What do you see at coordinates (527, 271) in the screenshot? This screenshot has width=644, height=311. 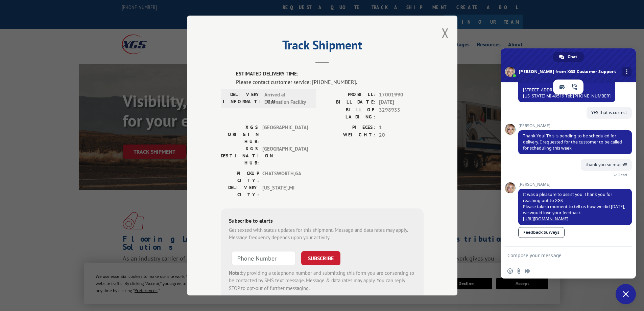 I see `span: Audio message` at bounding box center [527, 271].